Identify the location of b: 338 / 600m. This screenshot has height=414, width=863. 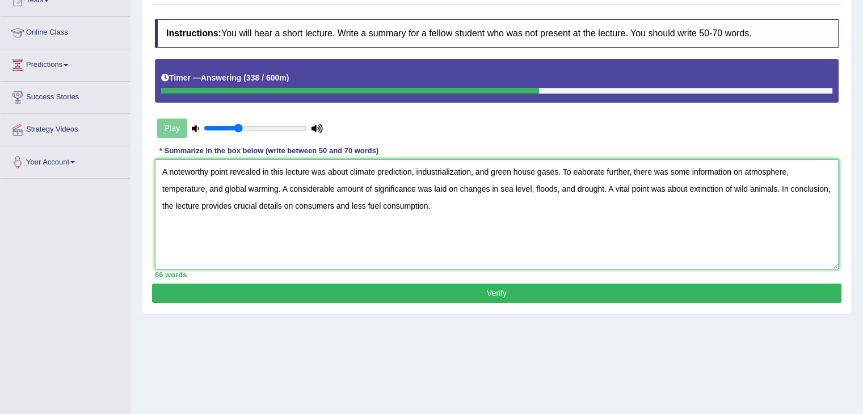
(266, 78).